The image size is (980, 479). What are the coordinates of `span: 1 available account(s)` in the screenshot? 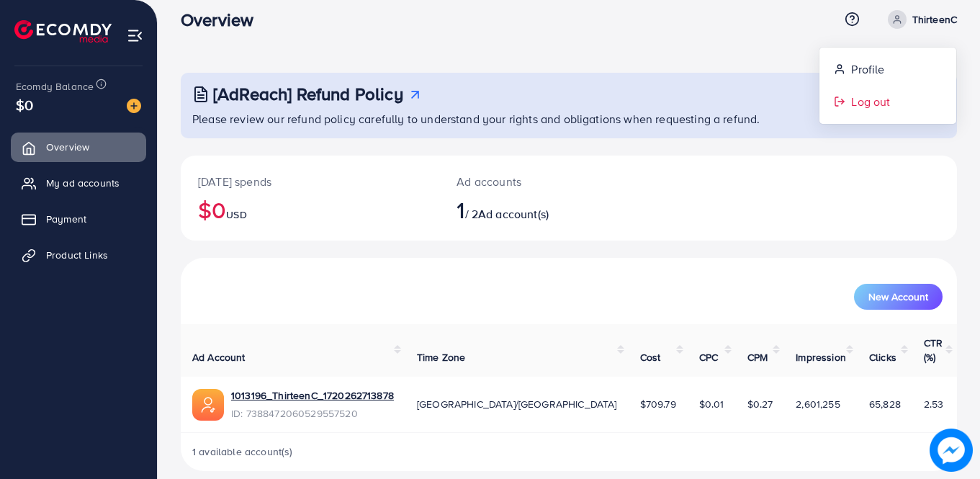 It's located at (243, 451).